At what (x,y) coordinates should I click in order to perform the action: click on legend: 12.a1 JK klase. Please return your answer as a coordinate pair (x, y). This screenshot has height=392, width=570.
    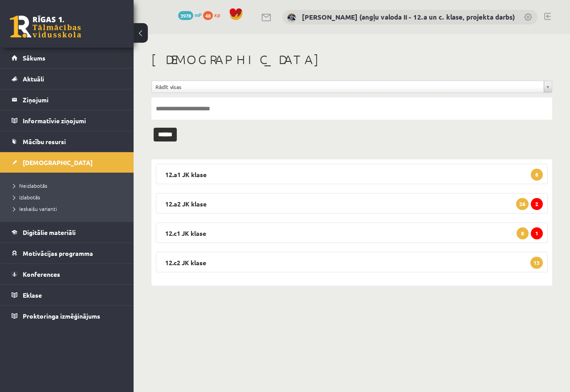
    Looking at the image, I should click on (352, 174).